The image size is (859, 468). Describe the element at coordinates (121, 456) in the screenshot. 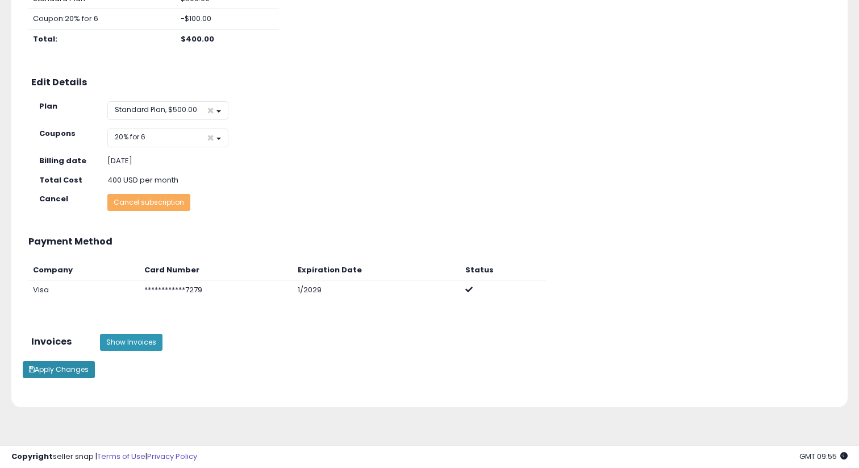

I see `a: Terms of Use` at that location.